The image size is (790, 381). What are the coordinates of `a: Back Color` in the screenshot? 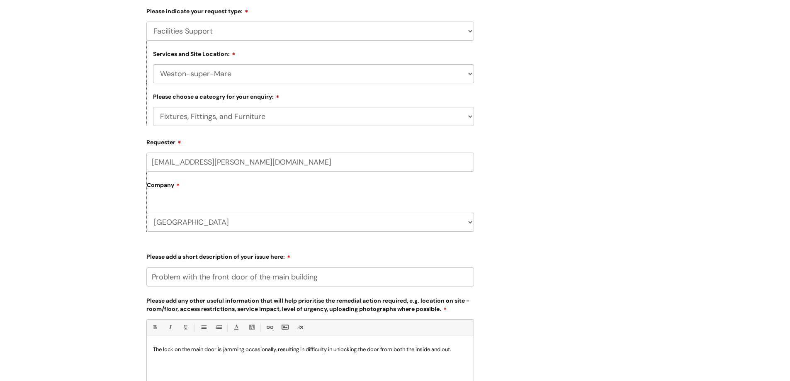 It's located at (251, 327).